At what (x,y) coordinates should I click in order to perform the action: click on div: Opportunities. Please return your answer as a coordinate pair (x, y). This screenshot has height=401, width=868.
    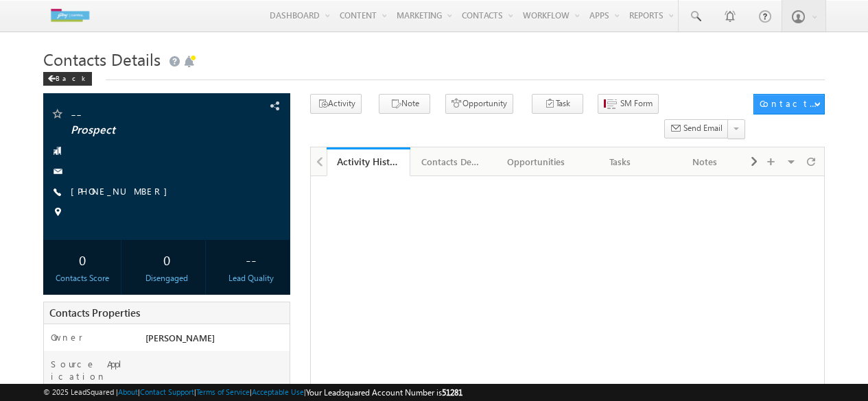
    Looking at the image, I should click on (536, 162).